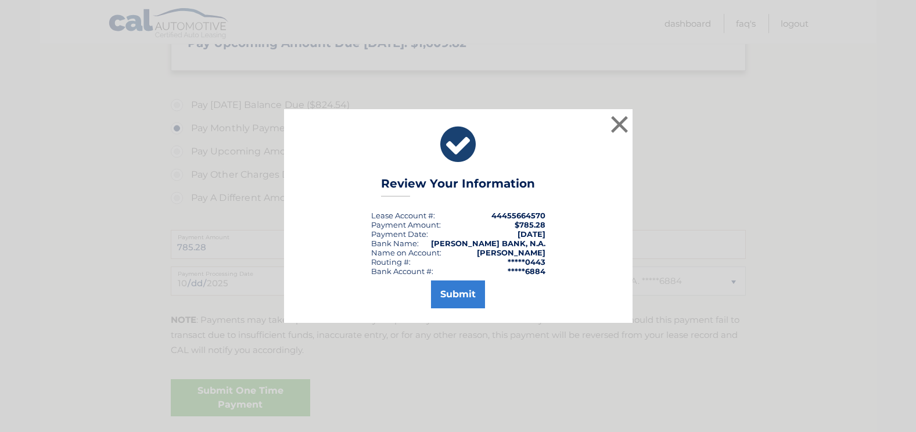 The height and width of the screenshot is (432, 916). What do you see at coordinates (458, 295) in the screenshot?
I see `button: Submit` at bounding box center [458, 295].